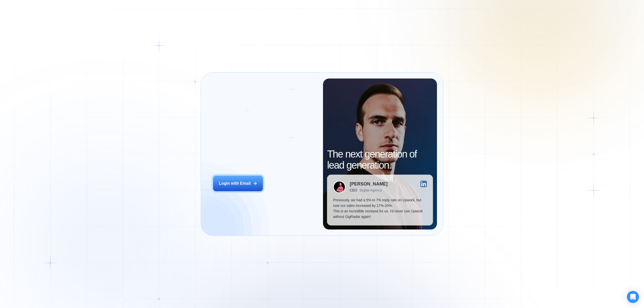 The height and width of the screenshot is (308, 644). Describe the element at coordinates (238, 183) in the screenshot. I see `button: Login with Email` at that location.